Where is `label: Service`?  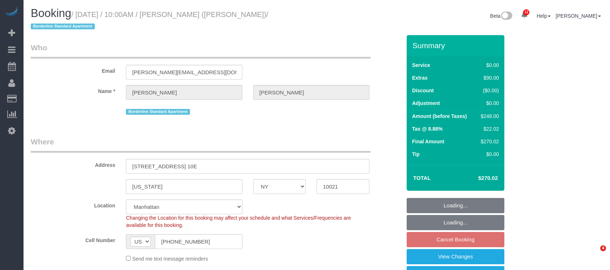 label: Service is located at coordinates (421, 65).